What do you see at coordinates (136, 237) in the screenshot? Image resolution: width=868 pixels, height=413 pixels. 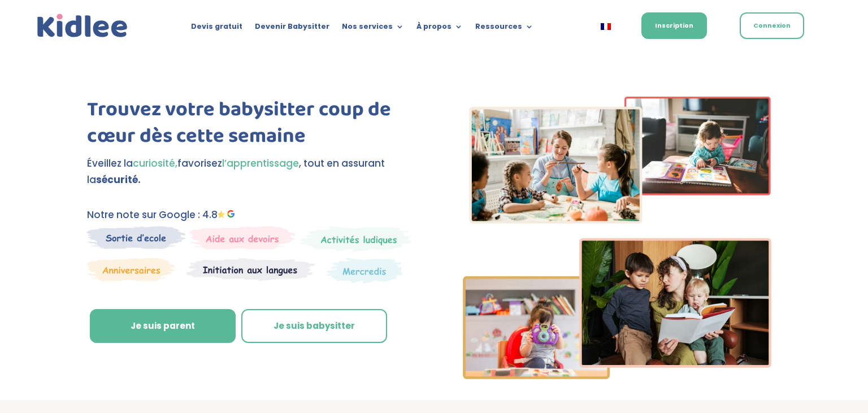 I see `img: Sortie decole` at bounding box center [136, 237].